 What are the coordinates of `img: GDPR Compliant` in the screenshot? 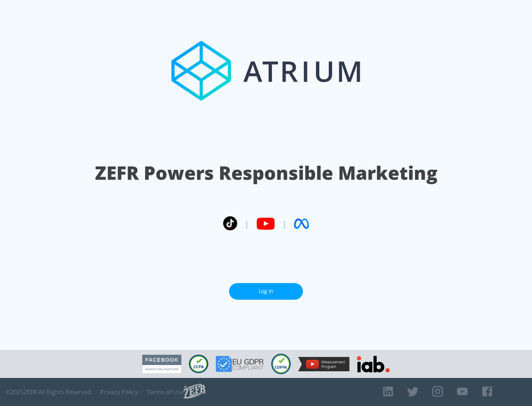 It's located at (239, 364).